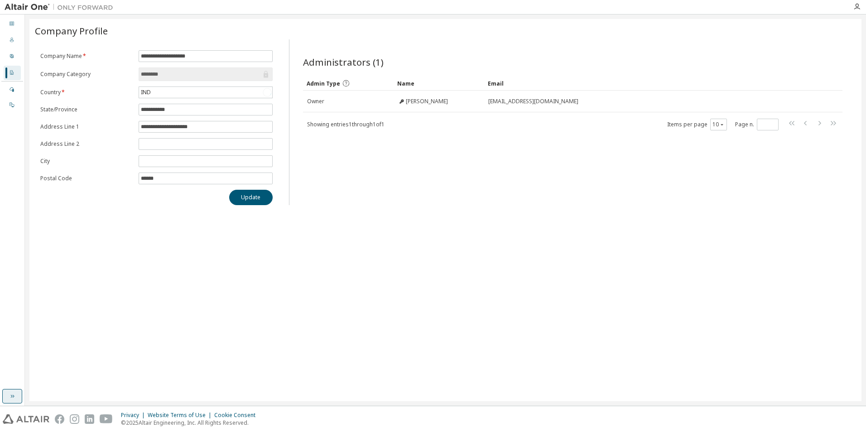  What do you see at coordinates (87, 110) in the screenshot?
I see `label: State/Province` at bounding box center [87, 110].